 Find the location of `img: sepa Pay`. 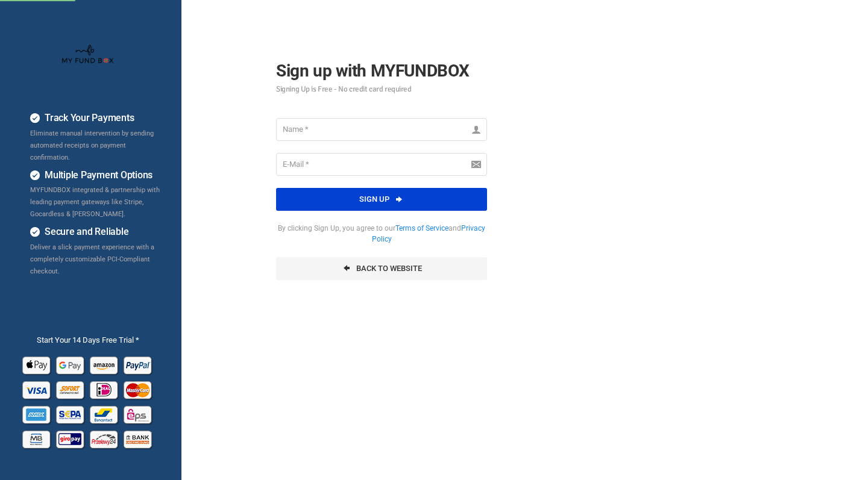

img: sepa Pay is located at coordinates (71, 414).